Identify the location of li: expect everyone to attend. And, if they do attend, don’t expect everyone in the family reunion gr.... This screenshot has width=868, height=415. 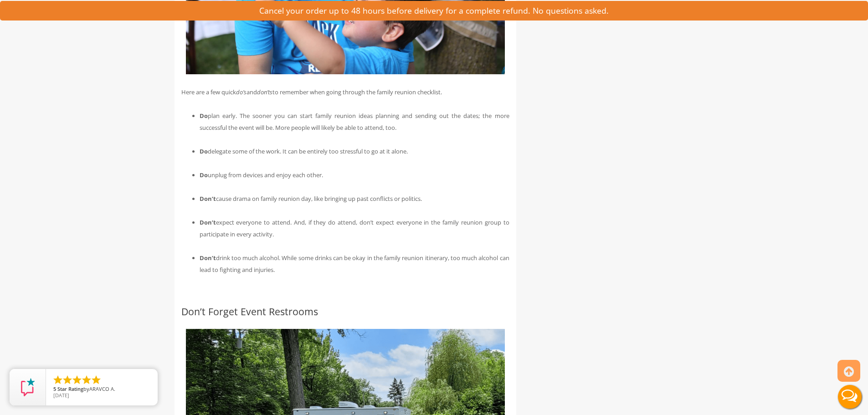
(354, 228).